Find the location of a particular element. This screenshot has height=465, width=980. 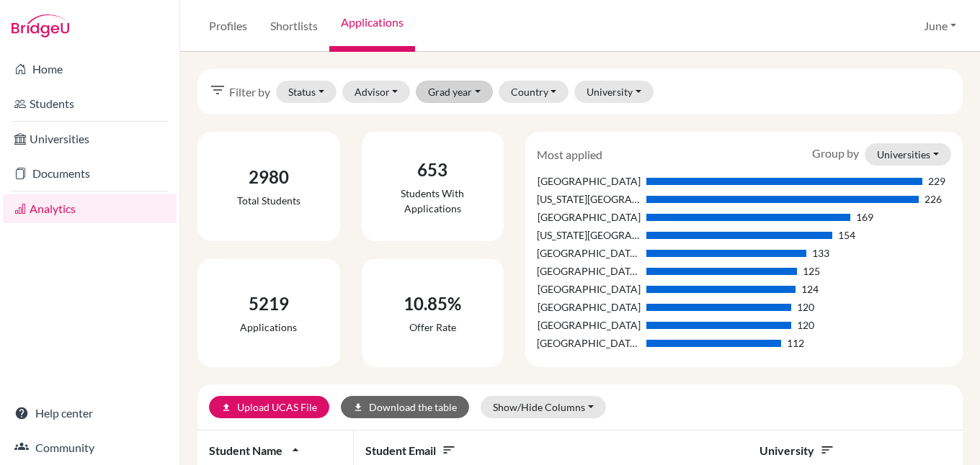

div: 125 is located at coordinates (811, 271).